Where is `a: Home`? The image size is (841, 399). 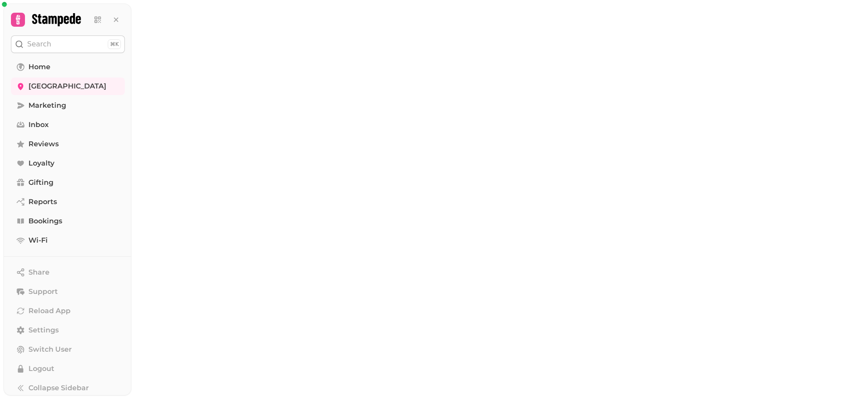 a: Home is located at coordinates (68, 67).